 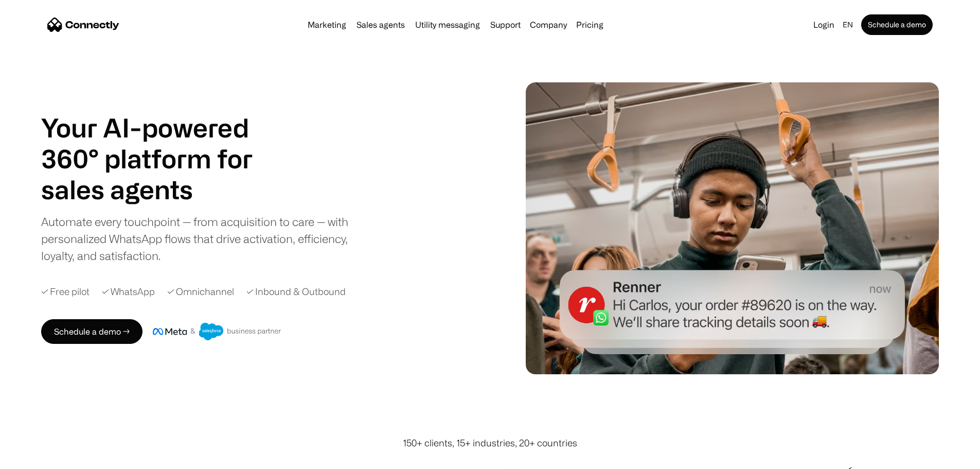 I want to click on aside: Language selected: English, so click(x=36, y=458).